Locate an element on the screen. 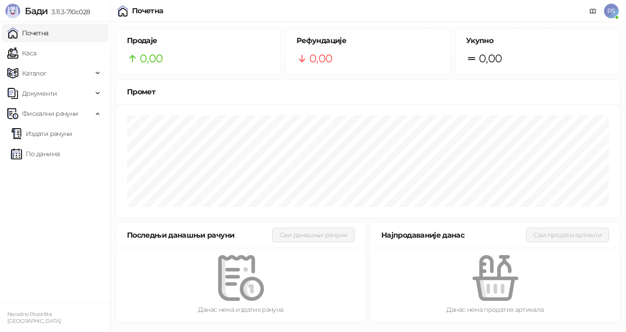  a: Издати рачуни is located at coordinates (42, 134).